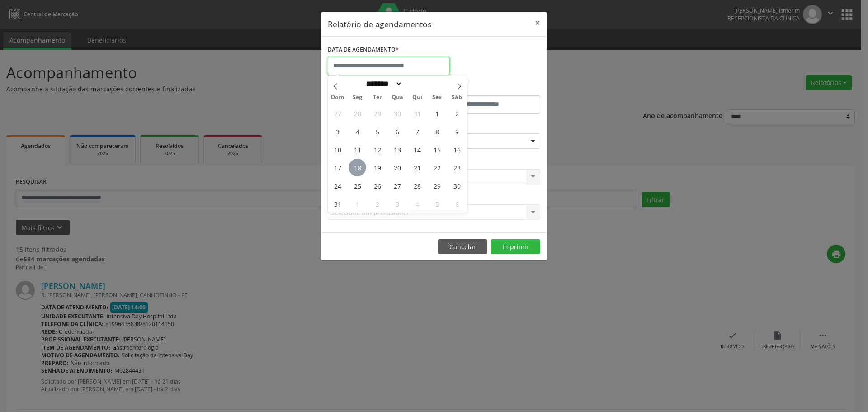  Describe the element at coordinates (383, 84) in the screenshot. I see `select: Month` at that location.